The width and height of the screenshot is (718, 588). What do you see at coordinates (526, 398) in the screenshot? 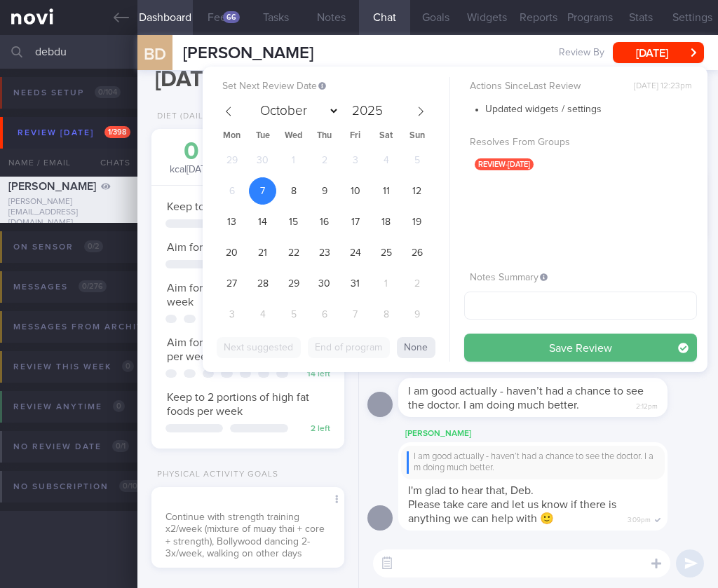
I see `span: I am good actually - haven’t had a chance to see the doctor. I am doing much better.` at bounding box center [526, 398].